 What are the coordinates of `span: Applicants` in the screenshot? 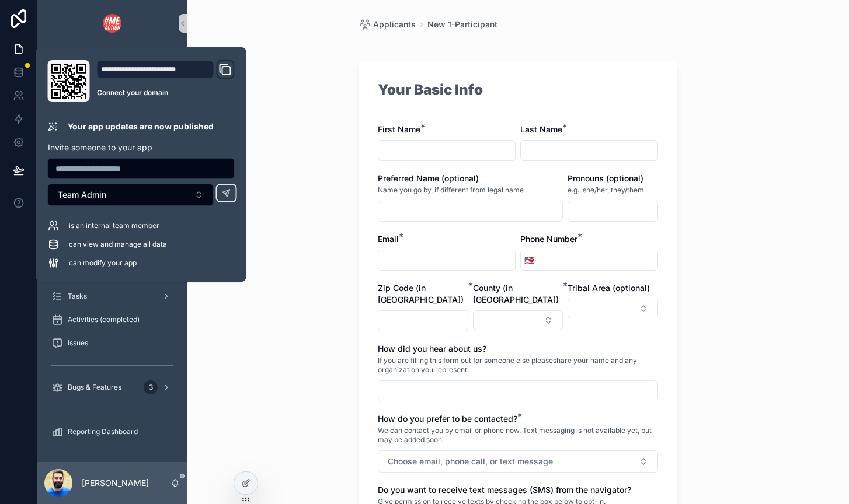 It's located at (394, 25).